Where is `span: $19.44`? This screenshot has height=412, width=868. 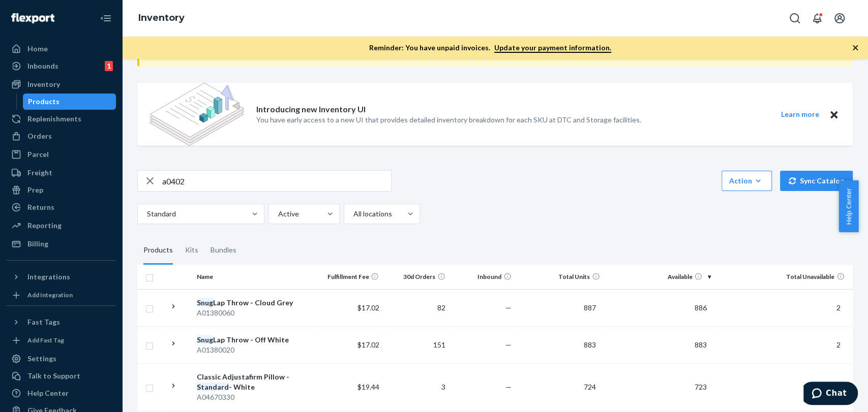 span: $19.44 is located at coordinates (368, 387).